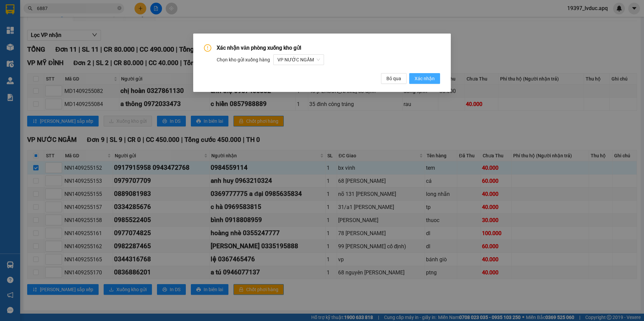 The height and width of the screenshot is (321, 644). What do you see at coordinates (208, 48) in the screenshot?
I see `span: exclamation-circle` at bounding box center [208, 48].